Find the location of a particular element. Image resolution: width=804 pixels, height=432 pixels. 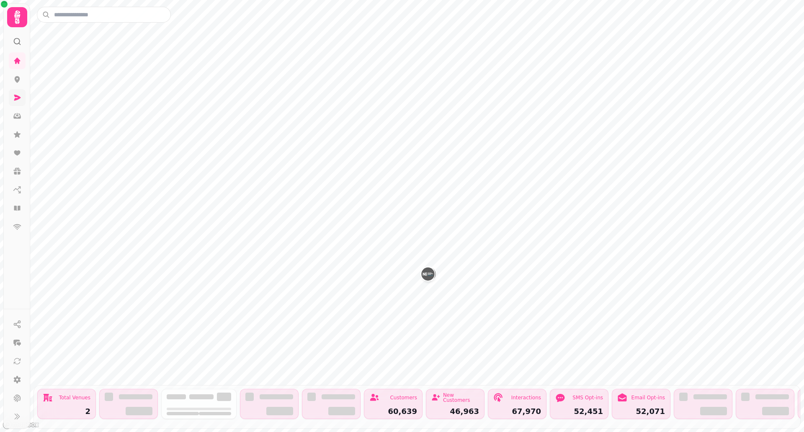

div: New Customers is located at coordinates (461, 397).